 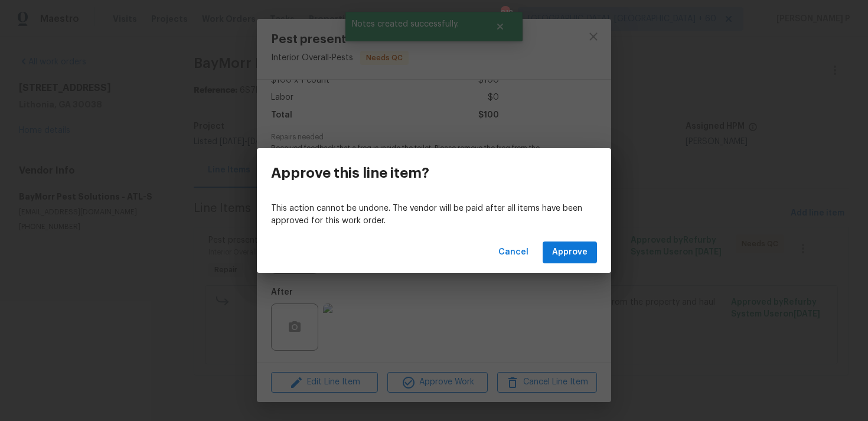 What do you see at coordinates (434, 214) in the screenshot?
I see `p: This action cannot be undone. The vendor will be paid after all items have been approved for this...` at bounding box center [434, 214].